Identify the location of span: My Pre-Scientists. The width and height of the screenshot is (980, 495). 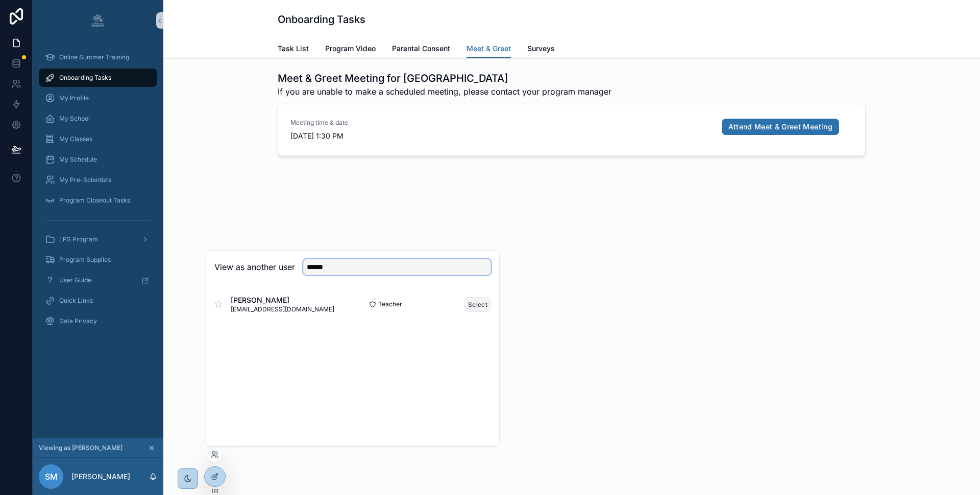
(85, 179).